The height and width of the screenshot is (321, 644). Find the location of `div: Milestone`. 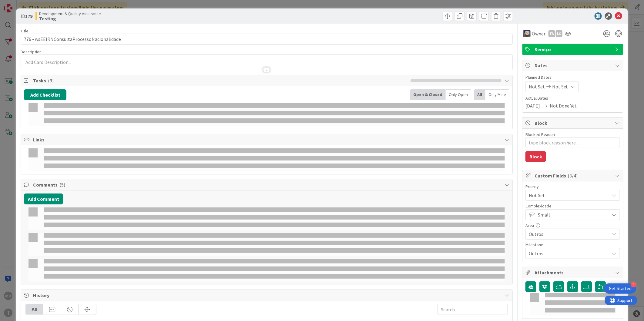

div: Milestone is located at coordinates (573, 245).